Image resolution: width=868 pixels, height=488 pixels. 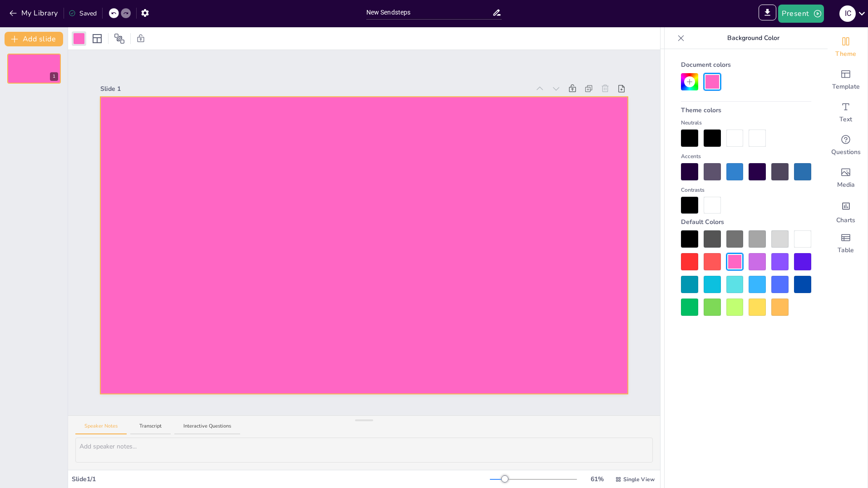 What do you see at coordinates (746, 190) in the screenshot?
I see `div: Contrasts` at bounding box center [746, 190].